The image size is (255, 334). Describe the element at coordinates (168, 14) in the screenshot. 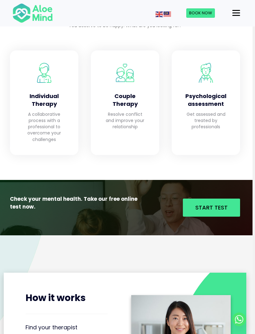

I see `img: ms` at that location.